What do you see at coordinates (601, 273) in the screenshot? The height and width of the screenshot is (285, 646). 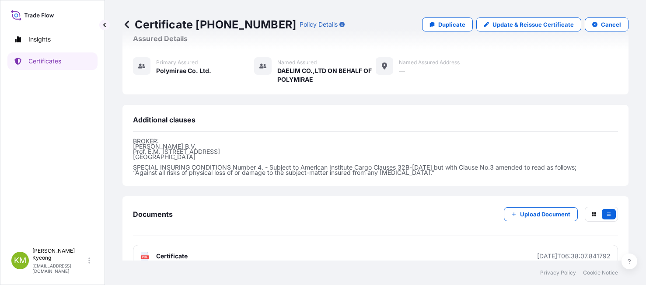 I see `p: Cookie Notice` at bounding box center [601, 273].